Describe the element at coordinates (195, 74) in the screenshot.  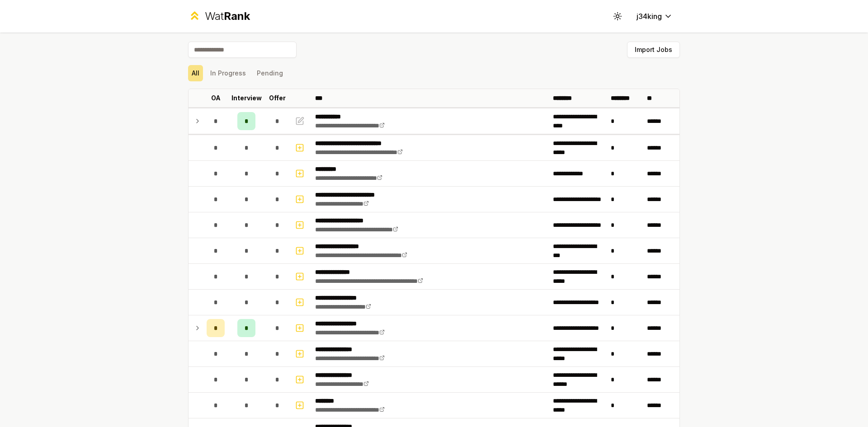
I see `button: All` at that location.